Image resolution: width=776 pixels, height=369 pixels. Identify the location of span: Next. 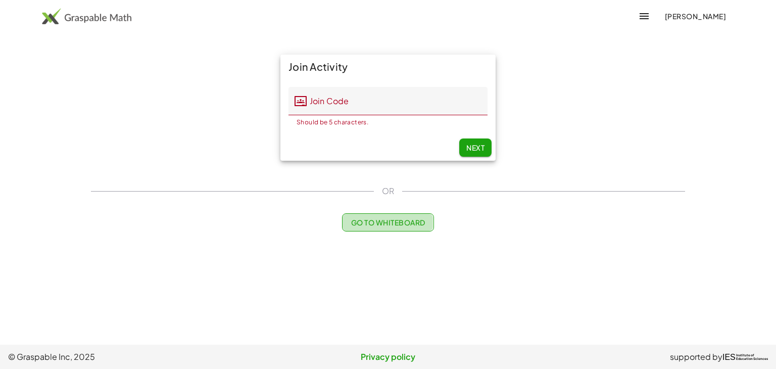
(475, 147).